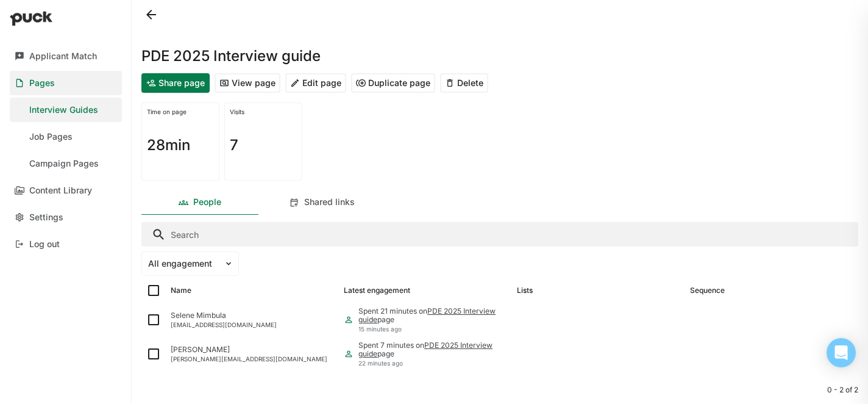 This screenshot has width=868, height=404. I want to click on div: Latest engagement, so click(377, 291).